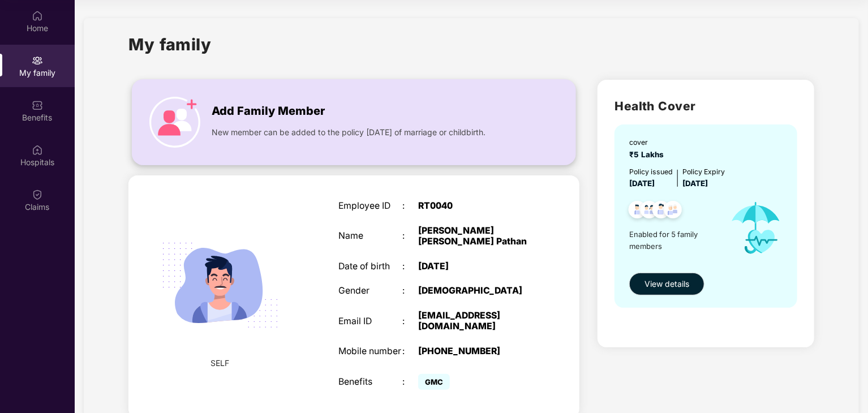  Describe the element at coordinates (674, 240) in the screenshot. I see `span: Enabled for 5 family members` at that location.